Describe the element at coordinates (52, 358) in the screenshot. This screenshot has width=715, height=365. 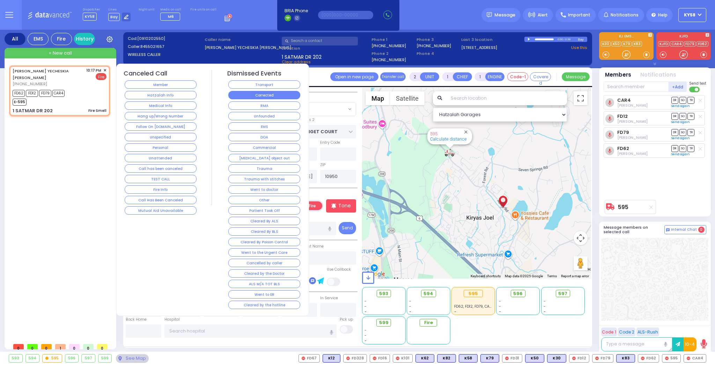
I see `div: 595` at that location.